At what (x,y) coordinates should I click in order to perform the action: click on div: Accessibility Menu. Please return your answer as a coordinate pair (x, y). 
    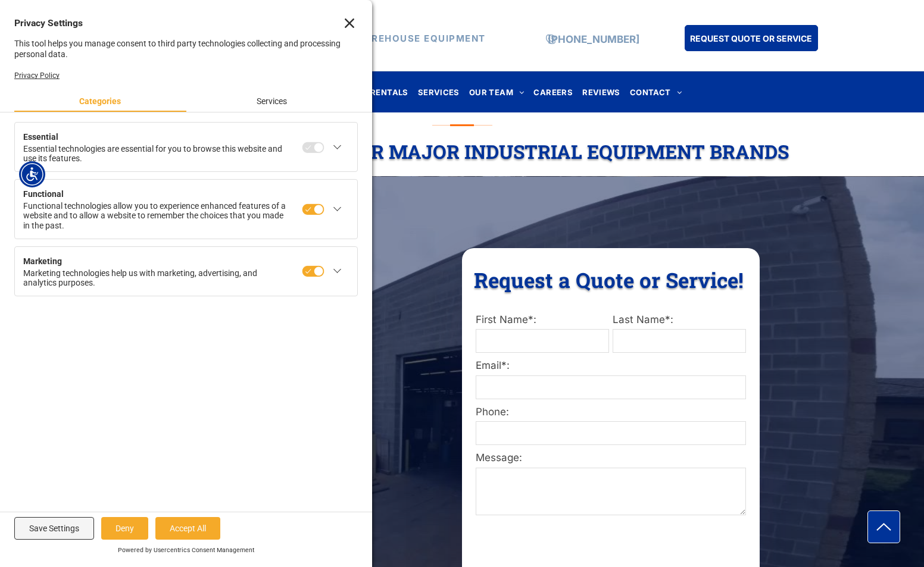
    Looking at the image, I should click on (32, 175).